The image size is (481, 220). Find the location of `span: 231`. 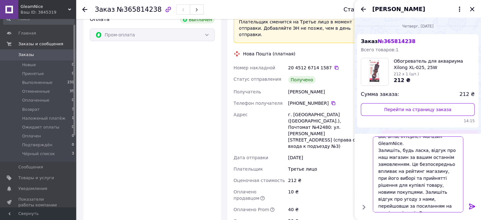

span: 231 is located at coordinates (70, 82).